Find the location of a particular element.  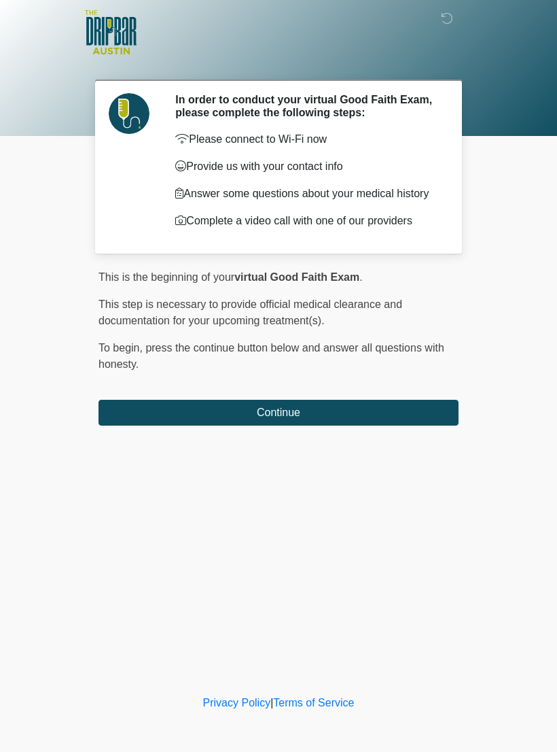

span: press the continue button below and answer all questions with honesty. is located at coordinates (271, 356).